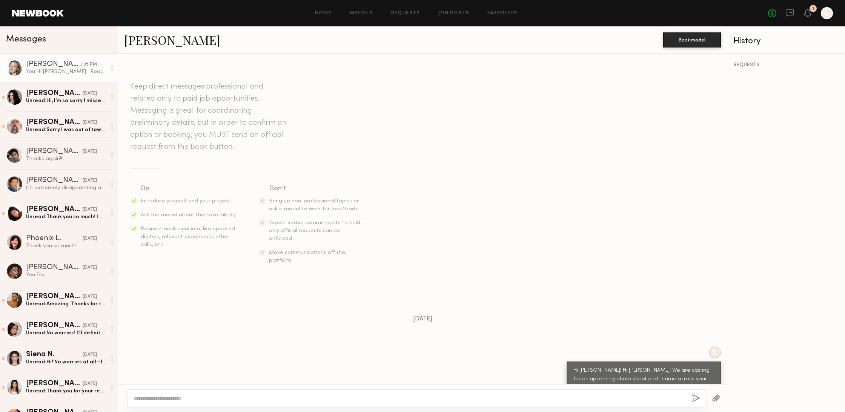 This screenshot has width=845, height=412. Describe the element at coordinates (786, 65) in the screenshot. I see `div: REQUESTS` at that location.